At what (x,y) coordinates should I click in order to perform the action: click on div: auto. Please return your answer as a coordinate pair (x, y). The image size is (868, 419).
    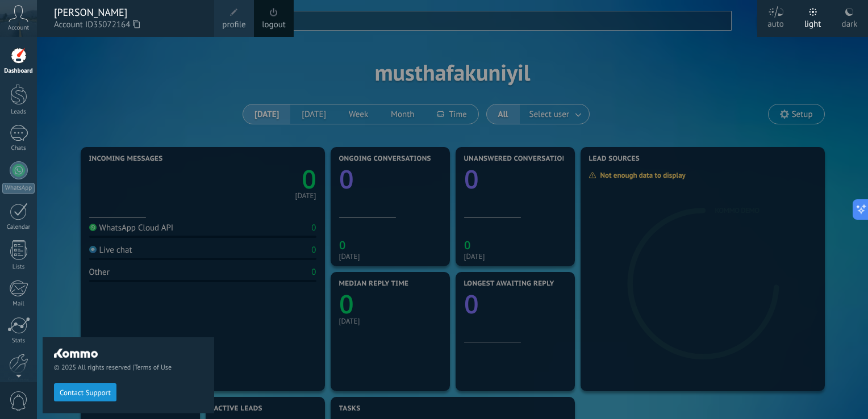
    Looking at the image, I should click on (776, 22).